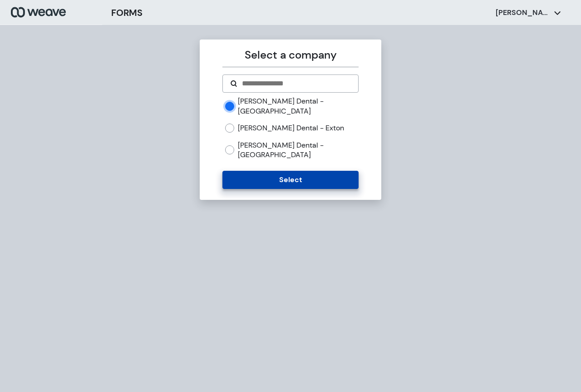 Image resolution: width=581 pixels, height=392 pixels. I want to click on input: Search, so click(296, 84).